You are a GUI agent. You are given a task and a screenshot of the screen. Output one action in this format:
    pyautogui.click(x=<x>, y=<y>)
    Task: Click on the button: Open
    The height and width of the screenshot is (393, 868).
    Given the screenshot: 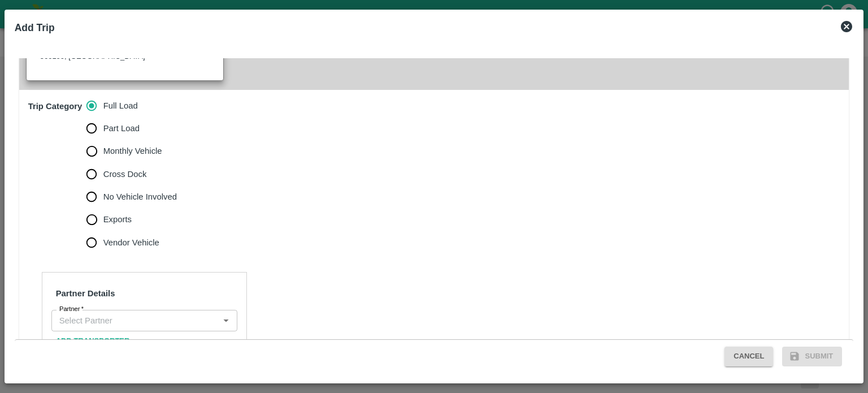 What is the action you would take?
    pyautogui.click(x=226, y=321)
    